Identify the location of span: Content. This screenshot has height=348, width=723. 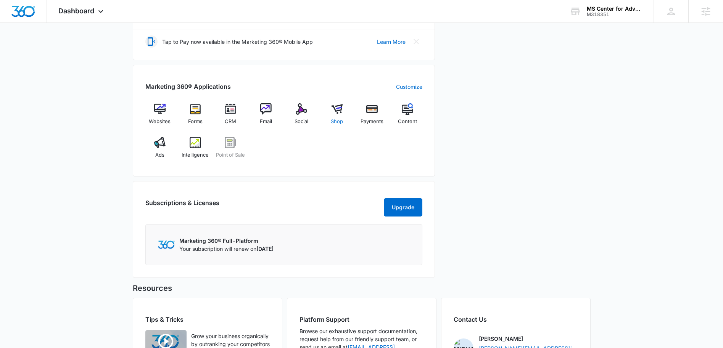
(407, 122).